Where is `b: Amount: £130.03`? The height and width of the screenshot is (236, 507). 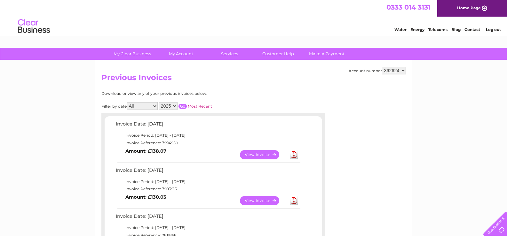
b: Amount: £130.03 is located at coordinates (146, 197).